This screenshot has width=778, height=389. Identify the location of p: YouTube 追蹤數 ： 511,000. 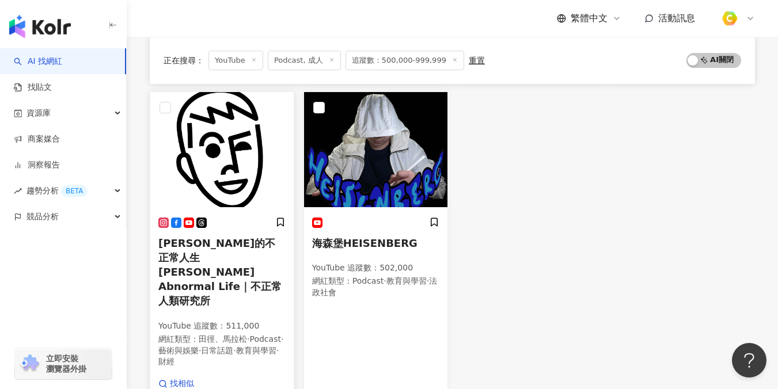
(222, 327).